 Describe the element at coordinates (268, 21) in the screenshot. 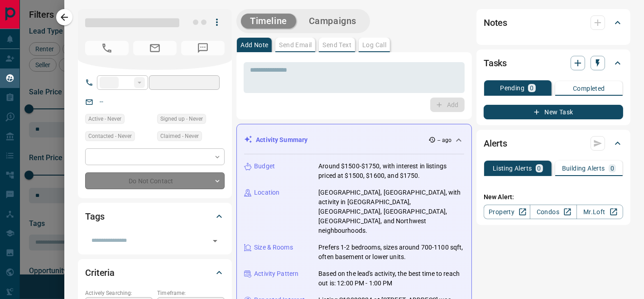

I see `button: Timeline` at that location.